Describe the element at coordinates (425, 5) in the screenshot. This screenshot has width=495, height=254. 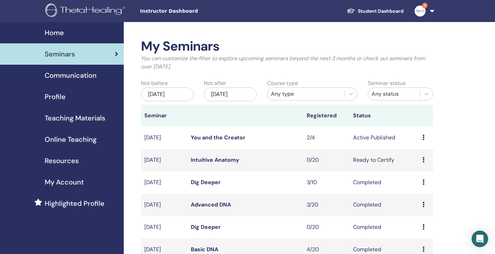
I see `span: 6` at that location.